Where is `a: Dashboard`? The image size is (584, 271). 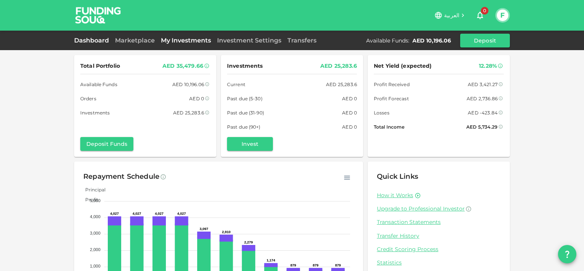 a: Dashboard is located at coordinates (93, 40).